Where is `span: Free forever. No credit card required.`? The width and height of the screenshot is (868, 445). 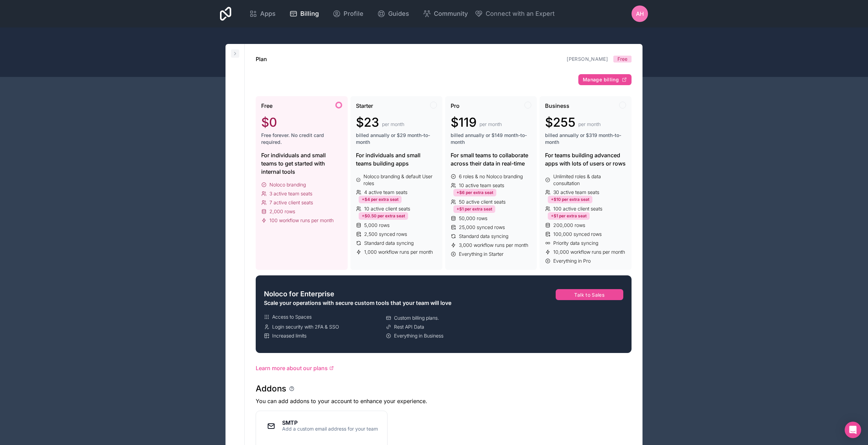 span: Free forever. No credit card required. is located at coordinates (302, 139).